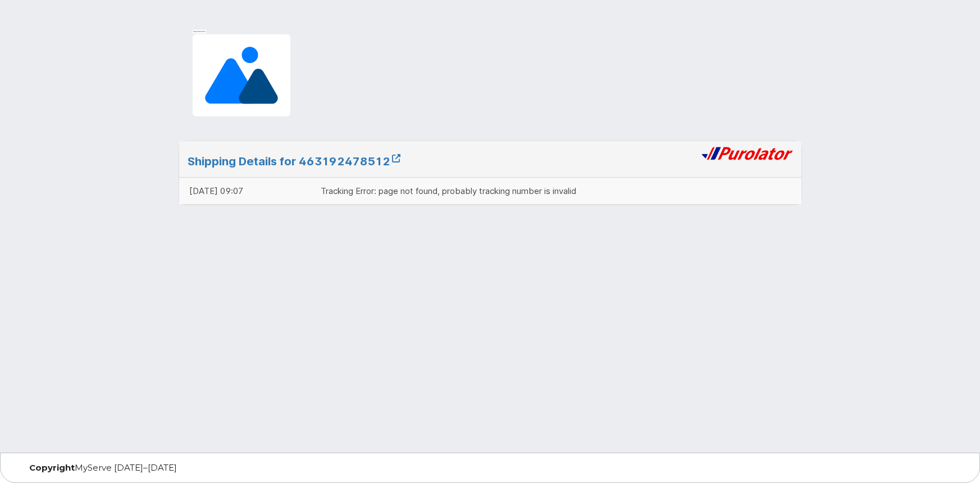 This screenshot has height=483, width=980. I want to click on strong: Copyright, so click(52, 467).